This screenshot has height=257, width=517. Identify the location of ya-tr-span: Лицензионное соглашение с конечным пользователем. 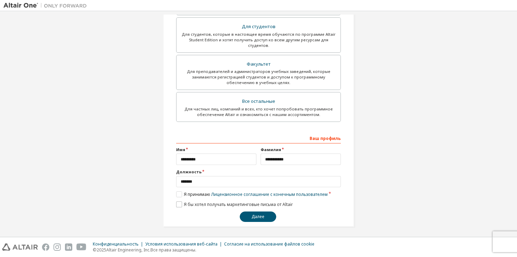
(269, 194).